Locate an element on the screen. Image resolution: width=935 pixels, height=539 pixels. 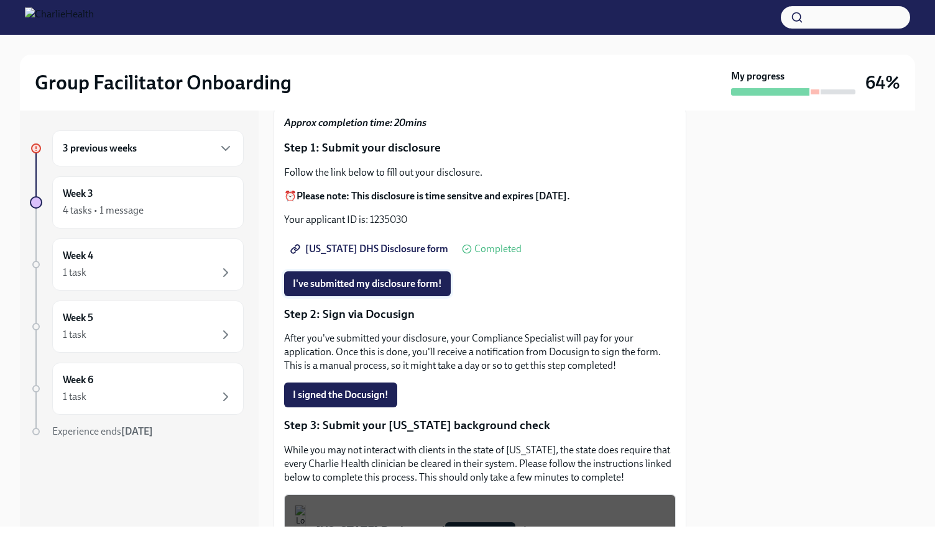
a: Week 51 task is located at coordinates (137, 327).